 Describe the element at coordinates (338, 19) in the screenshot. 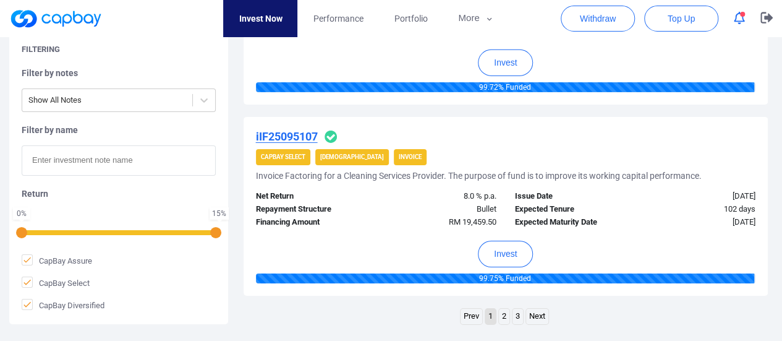

I see `span: Performance` at that location.